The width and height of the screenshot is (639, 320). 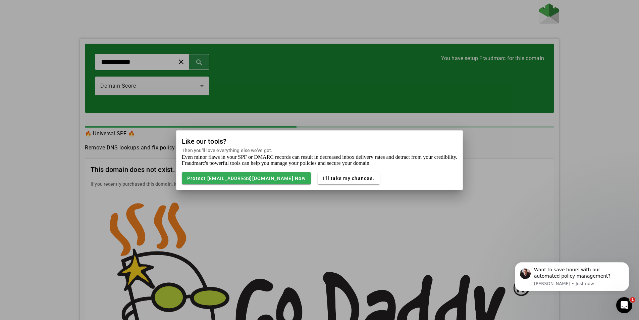 What do you see at coordinates (74, 17) in the screenshot?
I see `div: Want to save hours with our automated policy management?` at bounding box center [74, 17].